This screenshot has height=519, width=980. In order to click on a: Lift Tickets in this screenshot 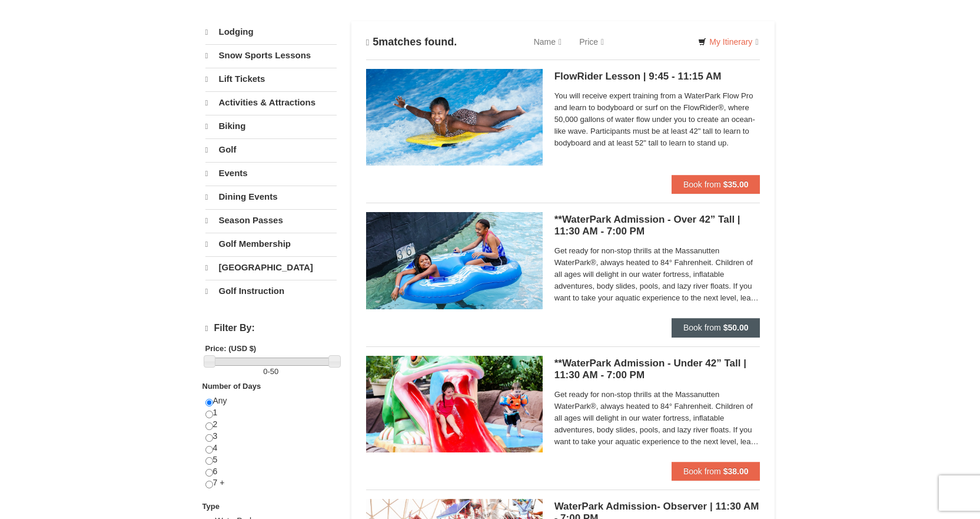, I will do `click(271, 79)`.